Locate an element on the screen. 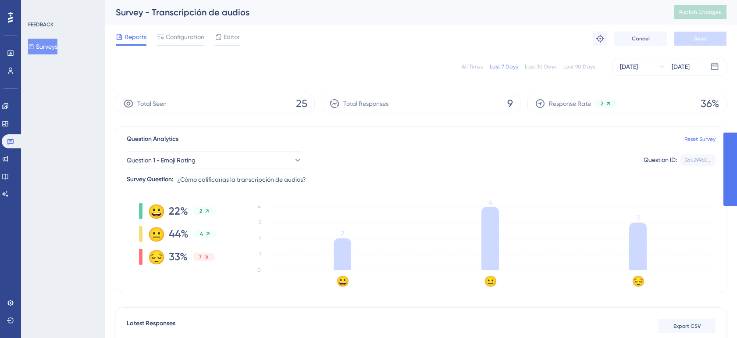 The height and width of the screenshot is (338, 737). div: FEEDBACK is located at coordinates (41, 25).